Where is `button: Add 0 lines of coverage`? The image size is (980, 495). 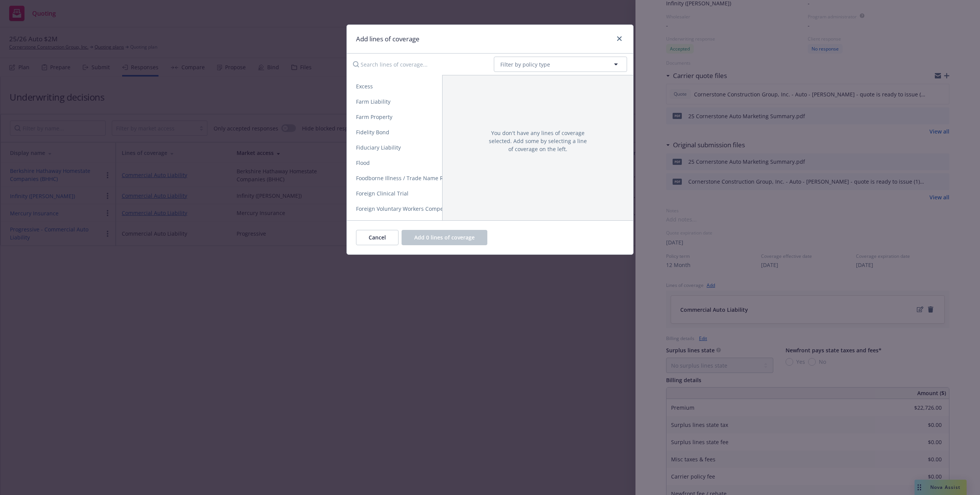 button: Add 0 lines of coverage is located at coordinates (444, 237).